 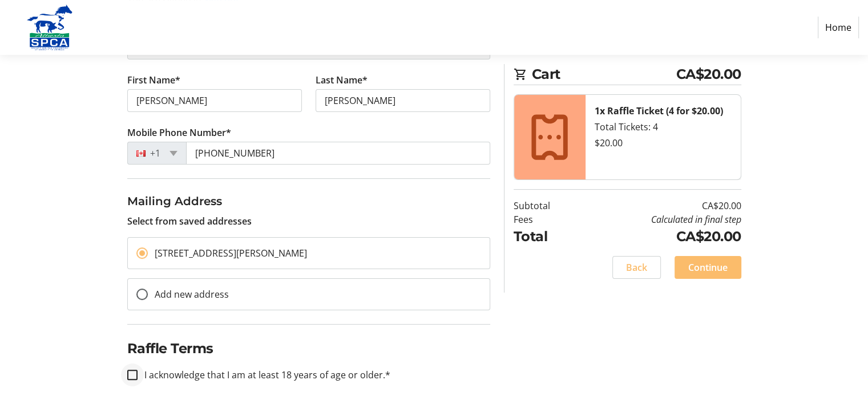 I want to click on label: I acknowledge that I am at least 18 years of age or older.*, so click(x=263, y=375).